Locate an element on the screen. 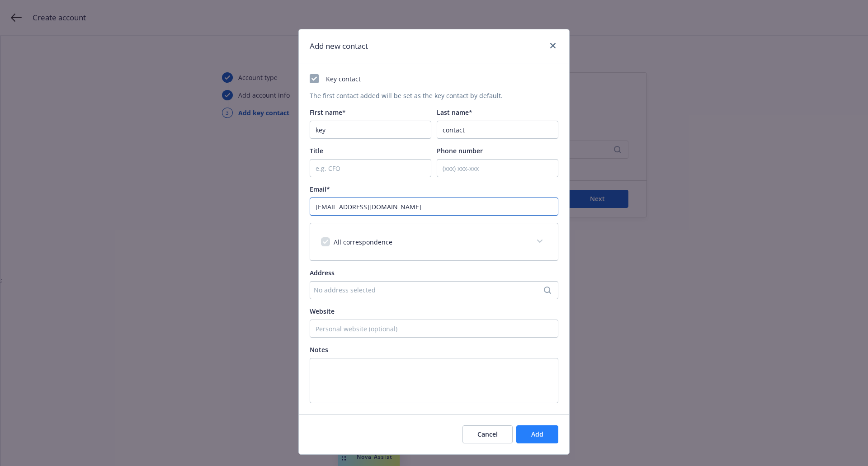  div: Key contact is located at coordinates (434, 79).